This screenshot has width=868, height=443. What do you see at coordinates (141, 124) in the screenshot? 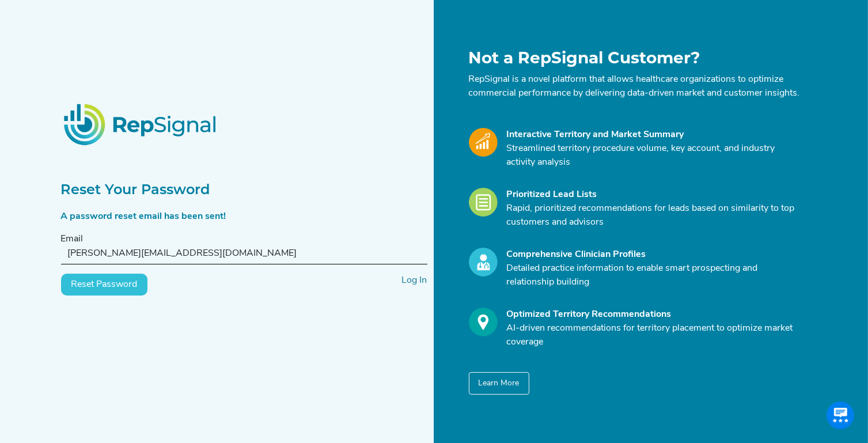
I see `img: RepSignalLogo.20539ed3.png` at bounding box center [141, 124].